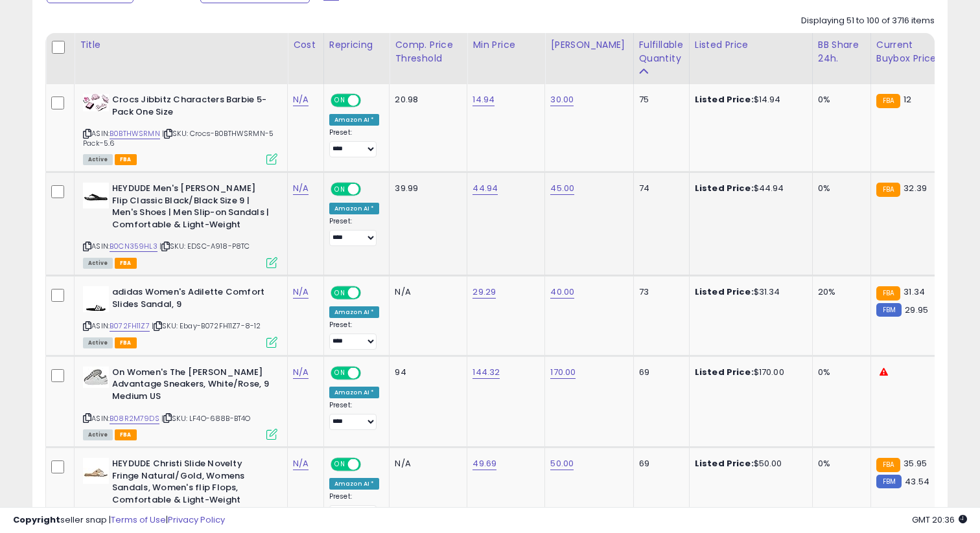 Image resolution: width=980 pixels, height=533 pixels. Describe the element at coordinates (119, 520) in the screenshot. I see `div: seller snap | |` at that location.